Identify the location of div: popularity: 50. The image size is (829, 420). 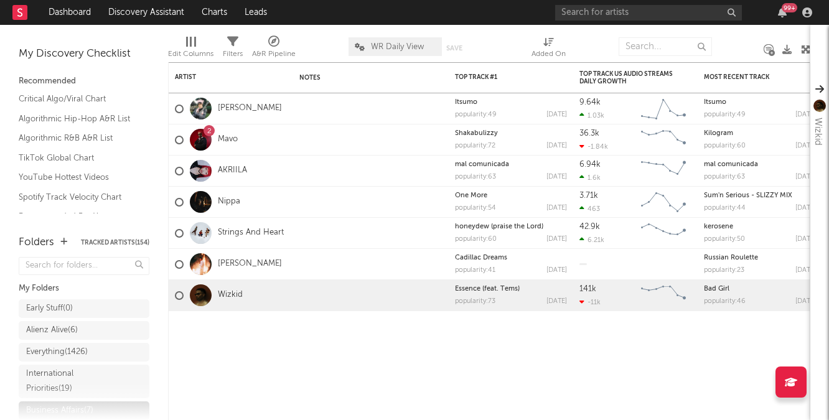
(725, 239).